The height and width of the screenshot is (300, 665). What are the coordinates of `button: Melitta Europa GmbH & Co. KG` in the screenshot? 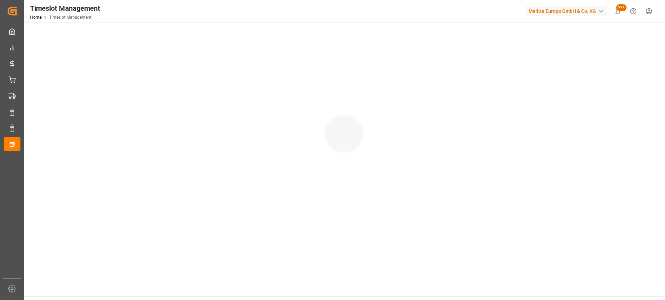 It's located at (567, 11).